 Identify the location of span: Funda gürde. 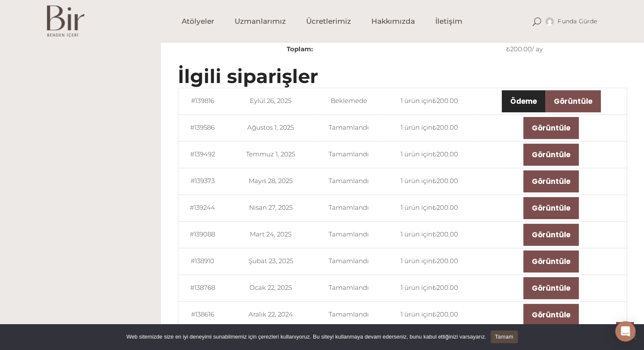
(577, 21).